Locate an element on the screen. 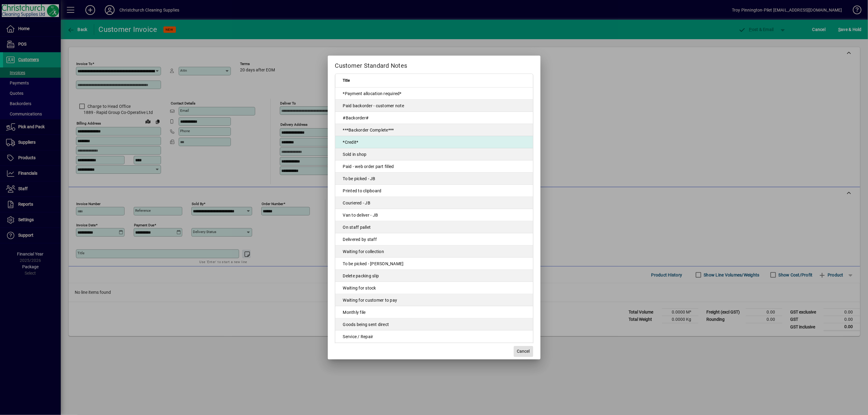  td: Delete packing slip is located at coordinates (434, 275).